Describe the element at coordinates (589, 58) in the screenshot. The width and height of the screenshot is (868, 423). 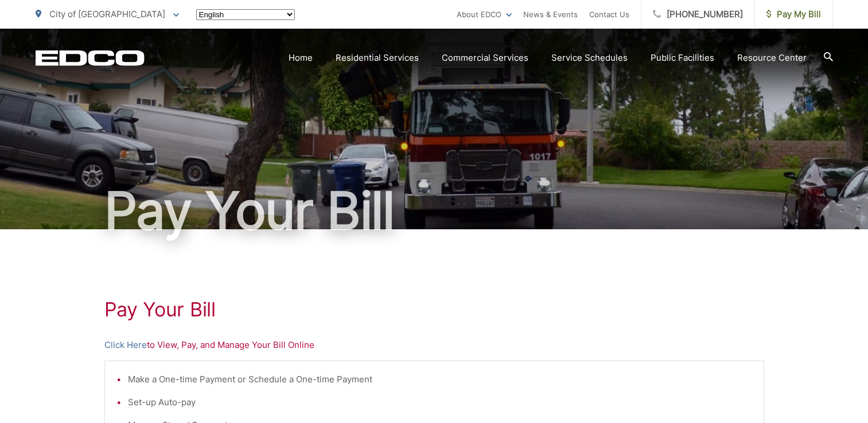
I see `a: Service Schedules` at that location.